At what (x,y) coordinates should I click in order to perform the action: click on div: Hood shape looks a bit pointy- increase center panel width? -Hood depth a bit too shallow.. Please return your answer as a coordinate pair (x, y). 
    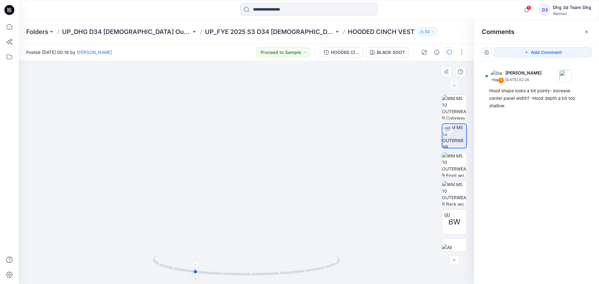
    Looking at the image, I should click on (537, 98).